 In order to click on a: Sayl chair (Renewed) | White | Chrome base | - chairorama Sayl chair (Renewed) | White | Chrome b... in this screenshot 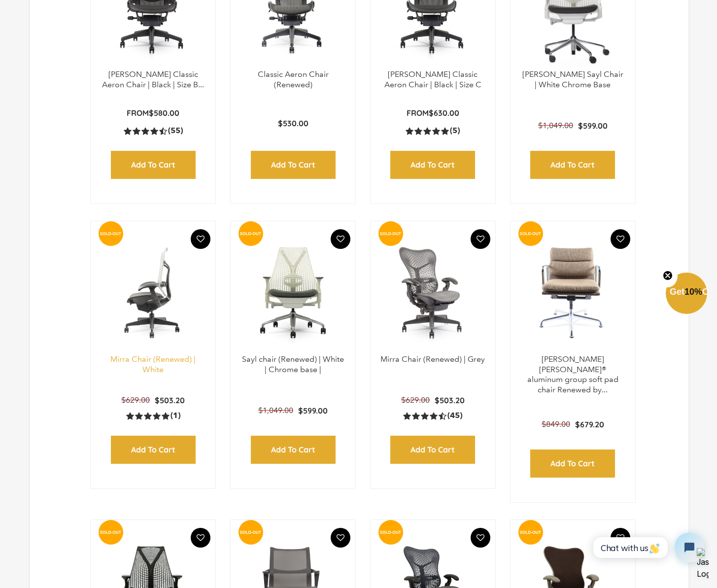, I will do `click(293, 293)`.